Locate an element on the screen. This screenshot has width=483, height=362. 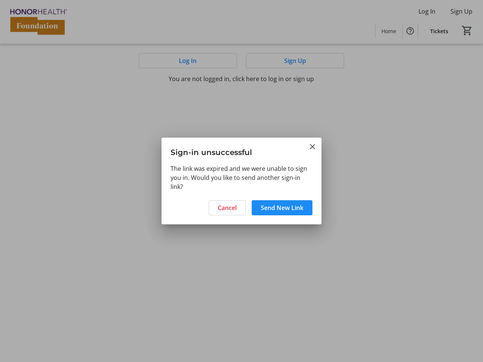
span: Cancel is located at coordinates (227, 208).